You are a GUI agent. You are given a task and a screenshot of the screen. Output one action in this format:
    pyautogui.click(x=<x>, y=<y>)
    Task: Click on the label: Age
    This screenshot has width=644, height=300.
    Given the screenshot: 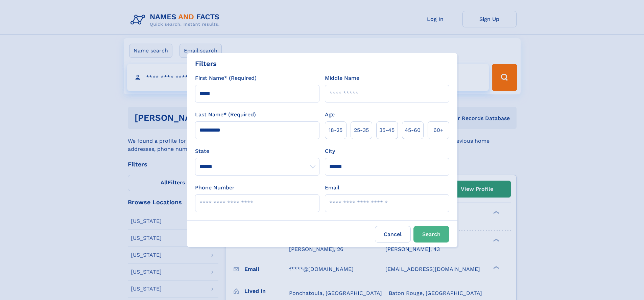 What is the action you would take?
    pyautogui.click(x=330, y=114)
    